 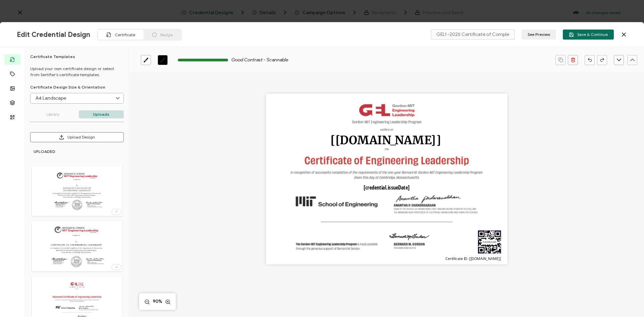 What do you see at coordinates (53, 34) in the screenshot?
I see `span: Edit Credential Design` at bounding box center [53, 34].